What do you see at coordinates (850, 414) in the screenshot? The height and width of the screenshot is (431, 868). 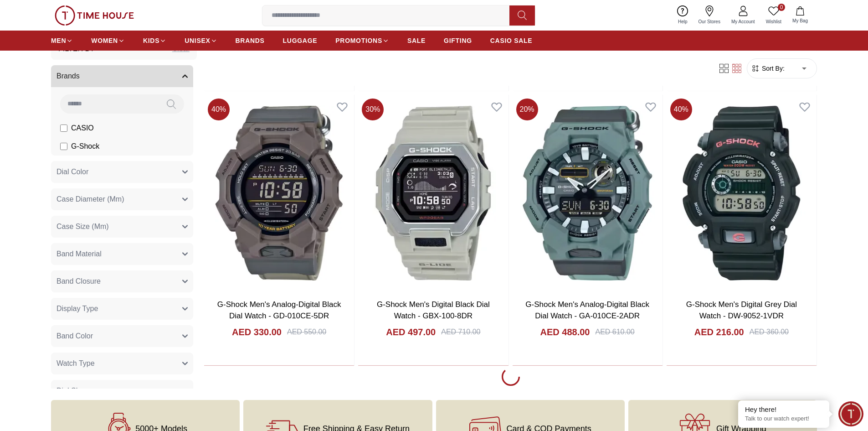 I see `div: Chat Widget` at bounding box center [850, 414].